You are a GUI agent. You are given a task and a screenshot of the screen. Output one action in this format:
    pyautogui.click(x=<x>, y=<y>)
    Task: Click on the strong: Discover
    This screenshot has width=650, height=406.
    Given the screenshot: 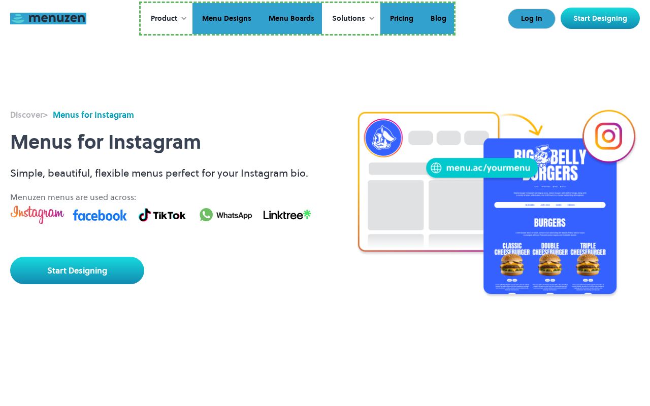 What is the action you would take?
    pyautogui.click(x=26, y=115)
    